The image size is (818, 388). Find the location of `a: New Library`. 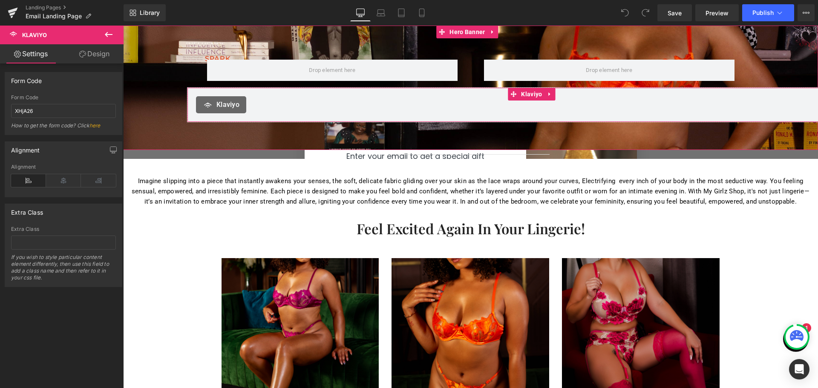

a: New Library is located at coordinates (144, 13).